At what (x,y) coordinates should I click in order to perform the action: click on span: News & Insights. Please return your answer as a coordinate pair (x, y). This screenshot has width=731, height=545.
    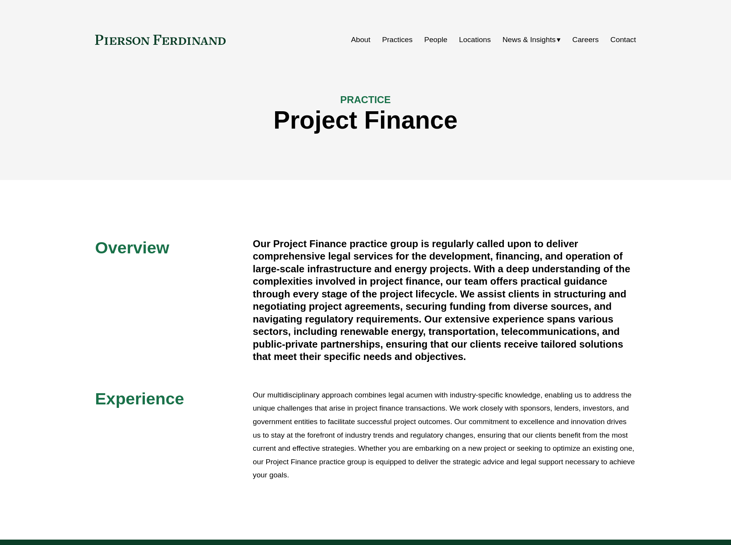
    Looking at the image, I should click on (530, 40).